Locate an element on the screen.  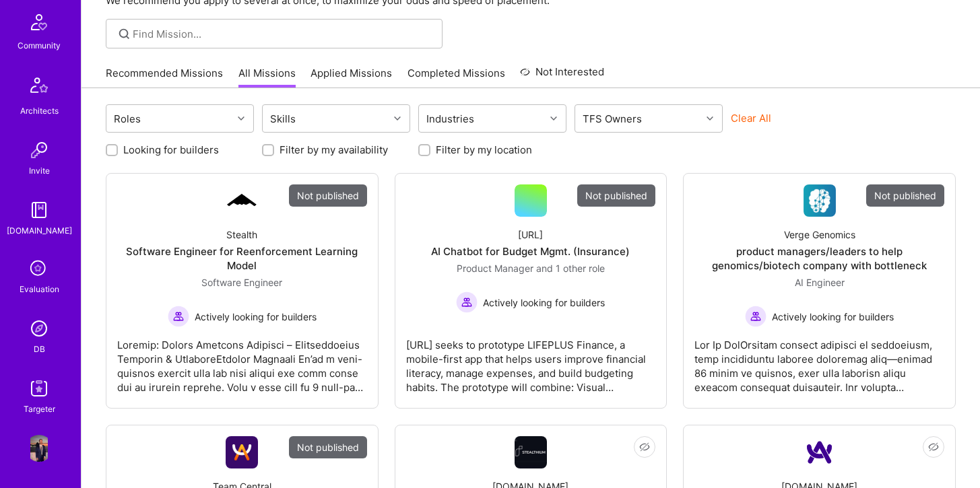
img: guide book is located at coordinates (39, 210).